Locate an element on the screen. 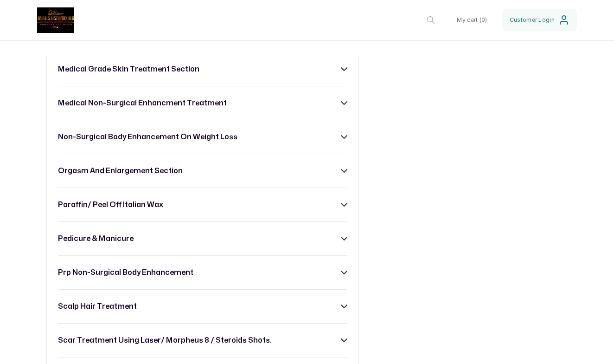 The height and width of the screenshot is (364, 614). h3: medical grade skin treatment section is located at coordinates (129, 69).